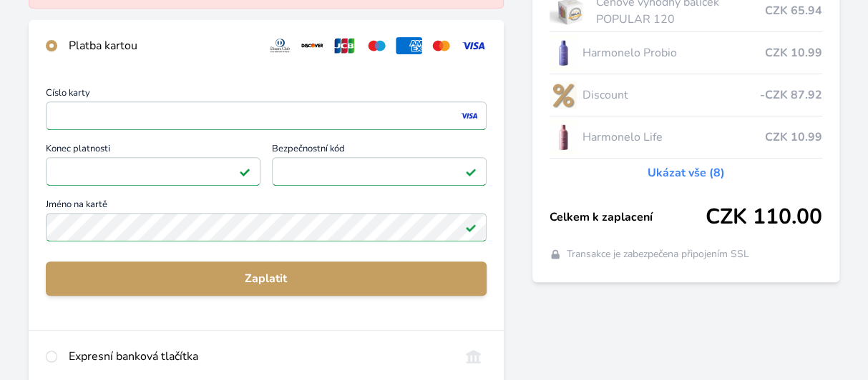  What do you see at coordinates (266, 279) in the screenshot?
I see `span: Zaplatit` at bounding box center [266, 279].